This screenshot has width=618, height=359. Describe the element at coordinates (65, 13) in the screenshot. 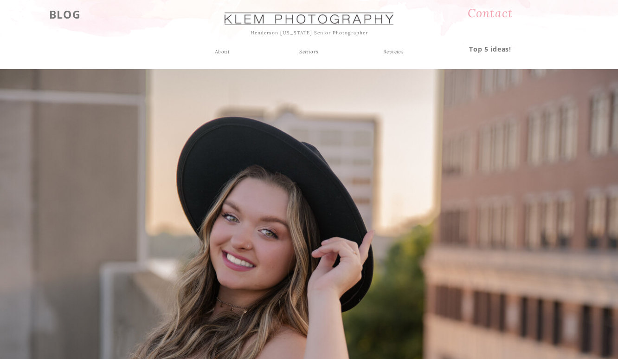

I see `h3: BLOG` at that location.